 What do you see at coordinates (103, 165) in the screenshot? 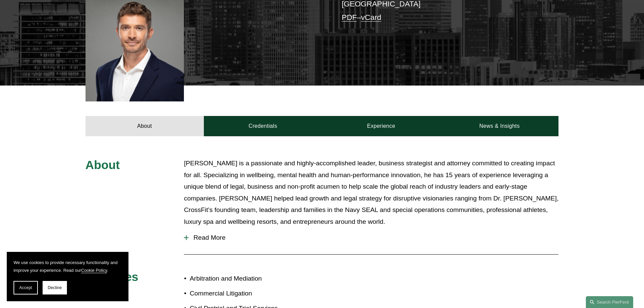
I see `span: About` at bounding box center [103, 165].